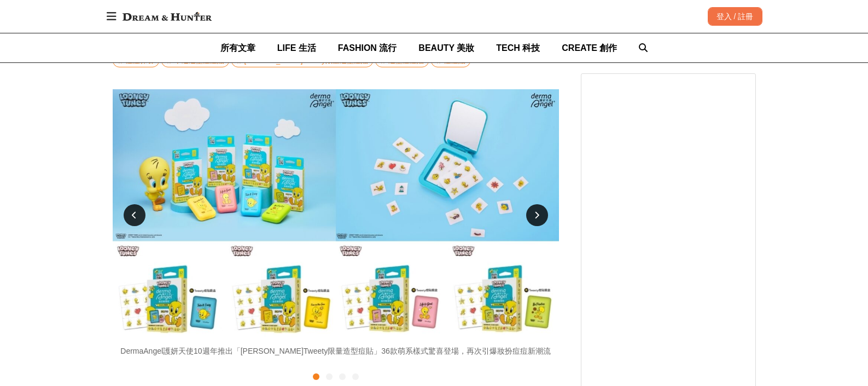  What do you see at coordinates (167, 16) in the screenshot?
I see `img: Dream & Hunter` at bounding box center [167, 16].